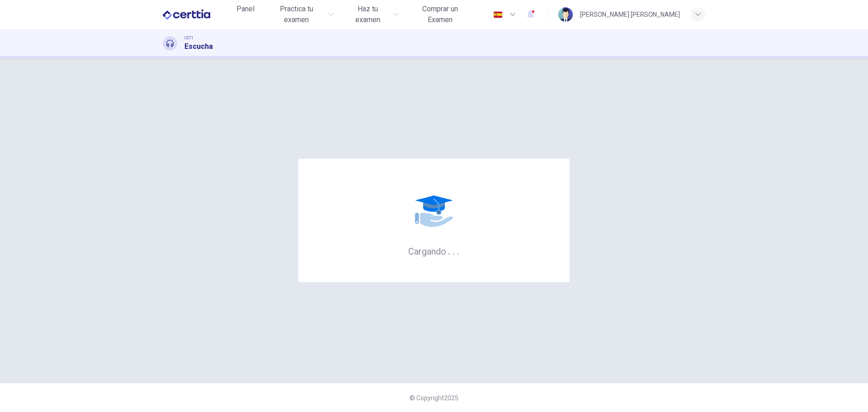  I want to click on button: Practica tu examen, so click(300, 14).